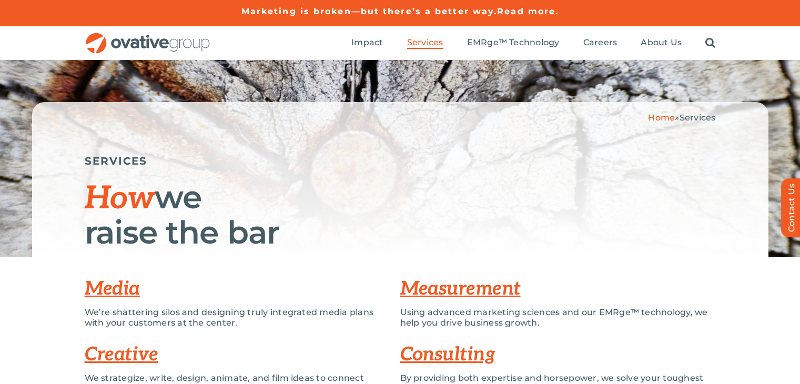 This screenshot has height=384, width=800. Describe the element at coordinates (534, 43) in the screenshot. I see `nav: Menu` at that location.